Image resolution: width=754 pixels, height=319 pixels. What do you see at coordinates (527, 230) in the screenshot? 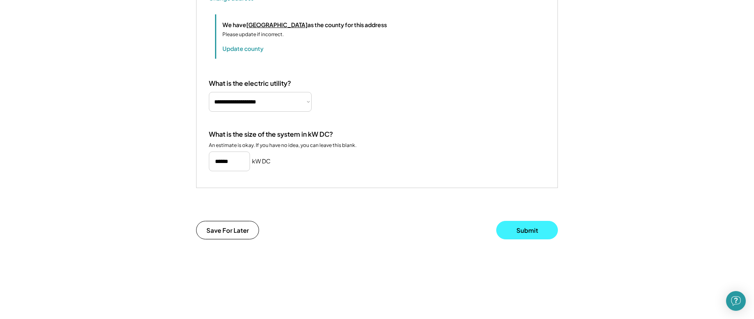
I see `button: Submit` at bounding box center [527, 230].